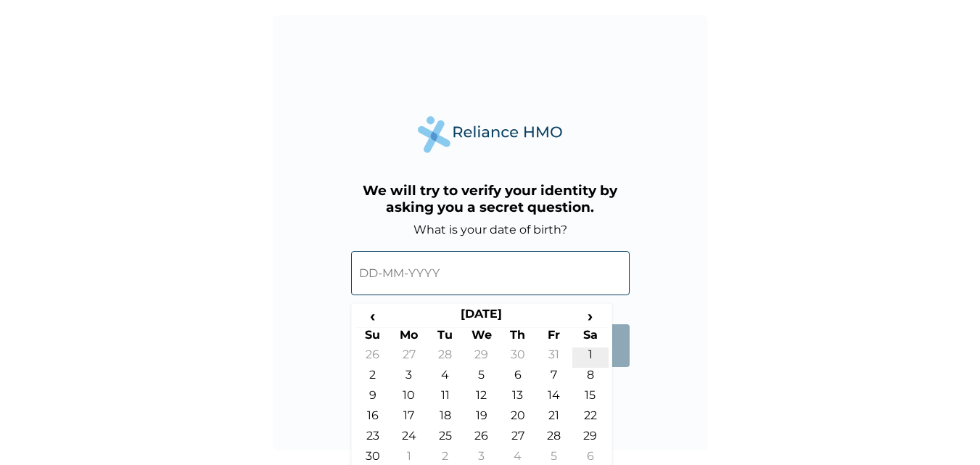 This screenshot has width=980, height=465. I want to click on td: 11, so click(445, 399).